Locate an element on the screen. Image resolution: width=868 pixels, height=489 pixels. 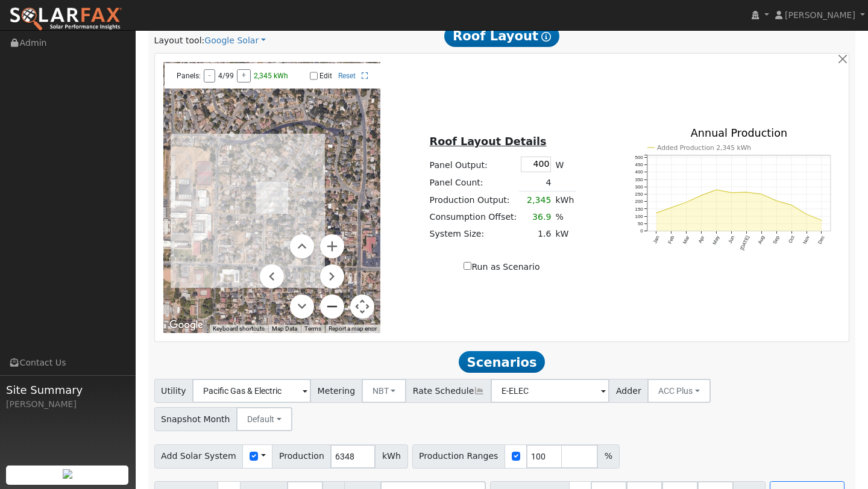
img: retrieve is located at coordinates (67, 474).